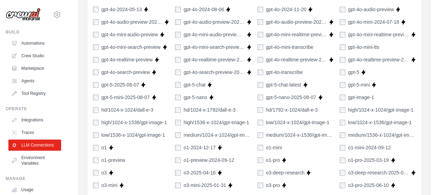 The width and height of the screenshot is (442, 195). What do you see at coordinates (35, 68) in the screenshot?
I see `a: Marketplace` at bounding box center [35, 68].